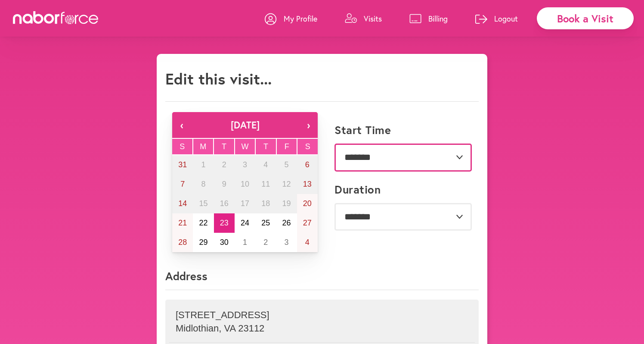 The height and width of the screenshot is (344, 644). What do you see at coordinates (203, 203) in the screenshot?
I see `abbr: September 15, 2025` at bounding box center [203, 203].